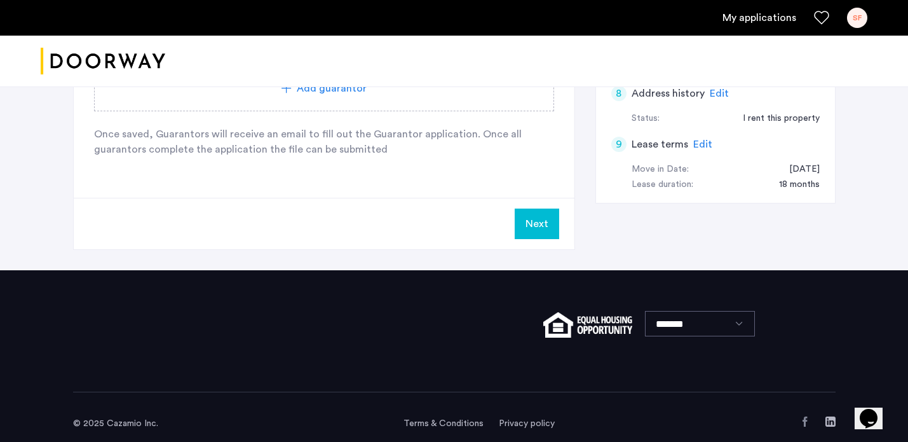  I want to click on select: Language select, so click(700, 324).